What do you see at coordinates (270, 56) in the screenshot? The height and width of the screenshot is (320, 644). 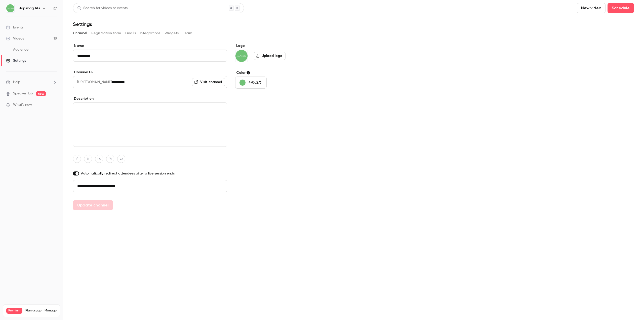 I see `label: Upload logo` at bounding box center [270, 56].